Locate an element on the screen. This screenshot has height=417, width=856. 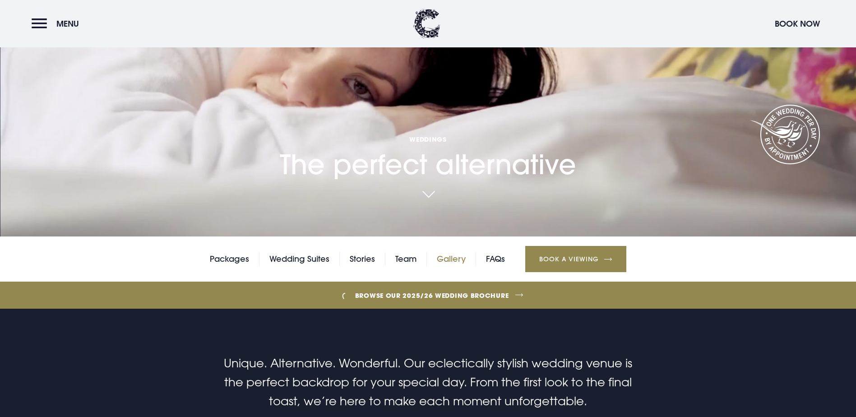
h1: The perfect alternative is located at coordinates (428, 132).